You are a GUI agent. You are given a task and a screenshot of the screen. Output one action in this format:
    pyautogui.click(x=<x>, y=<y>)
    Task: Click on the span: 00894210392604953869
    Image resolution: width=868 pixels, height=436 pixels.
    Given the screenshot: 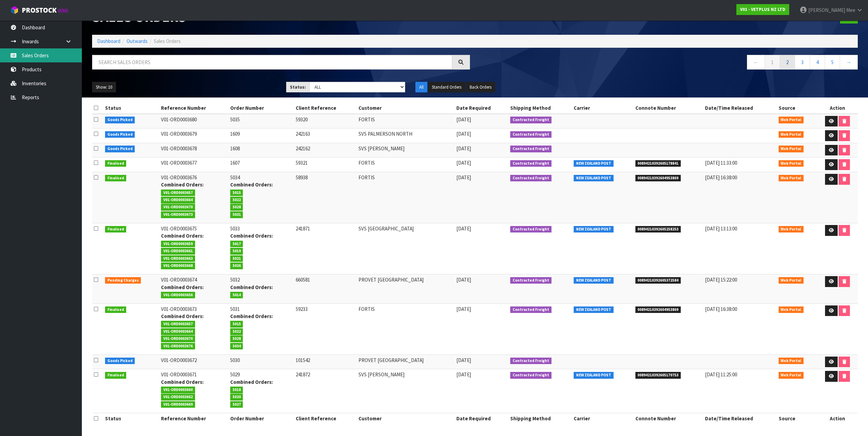 What is the action you would take?
    pyautogui.click(x=658, y=179)
    